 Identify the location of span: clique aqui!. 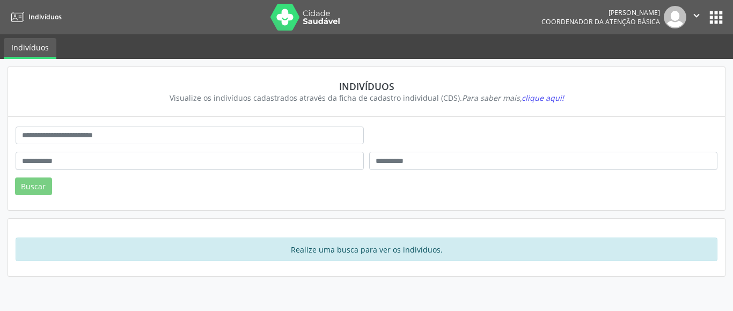
(543, 98).